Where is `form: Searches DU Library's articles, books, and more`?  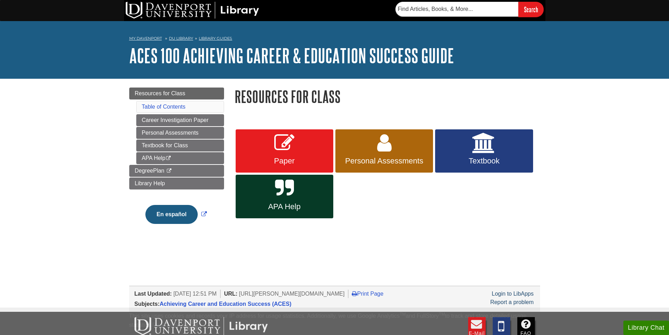 form: Searches DU Library's articles, books, and more is located at coordinates (469, 9).